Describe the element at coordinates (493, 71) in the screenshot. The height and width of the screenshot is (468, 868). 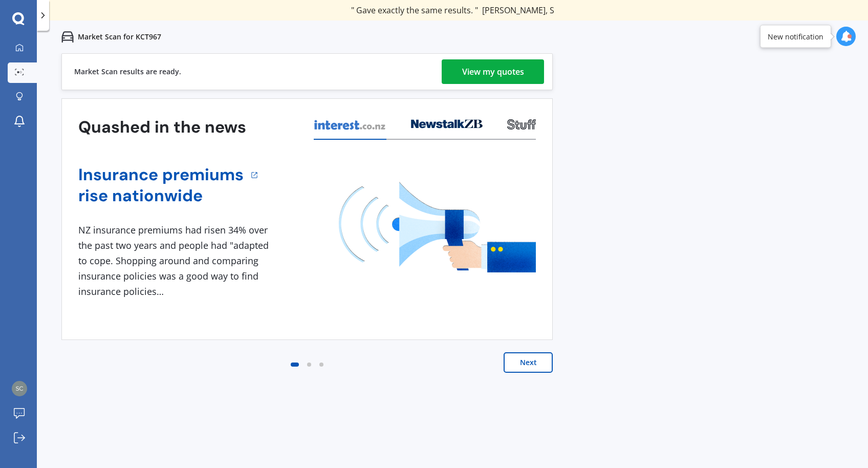
I see `a: View my quotes` at that location.